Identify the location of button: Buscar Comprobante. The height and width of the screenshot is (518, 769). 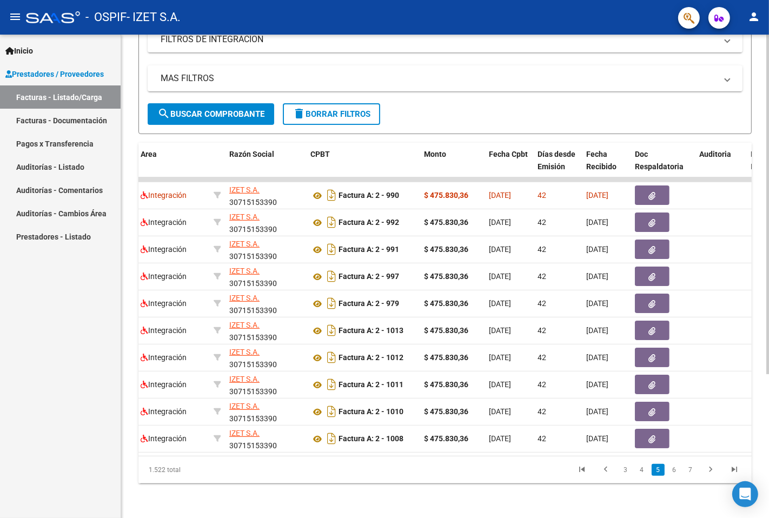
(211, 114).